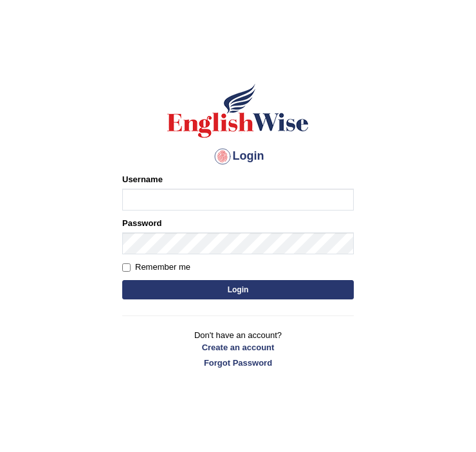  I want to click on p: Don't have an account?, so click(238, 349).